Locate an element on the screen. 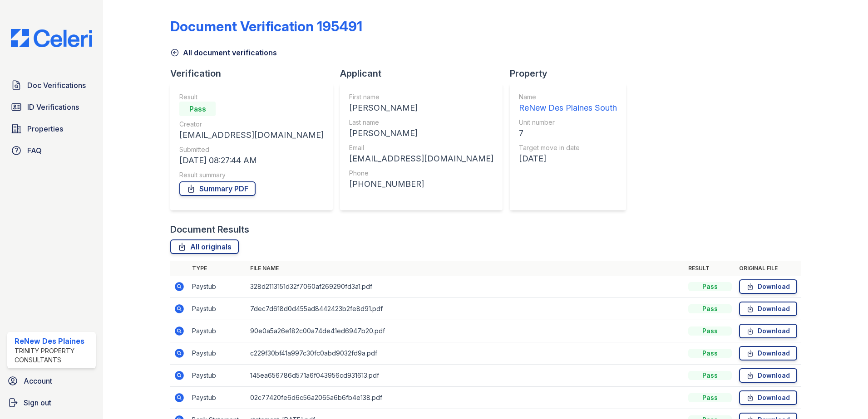 The height and width of the screenshot is (419, 868). img: CE_Logo_Blue-a8612792a0a2168367f1c8372b55b34899dd931a85d93a1a3d3e32e68fde9ad4.png is located at coordinates (51, 38).